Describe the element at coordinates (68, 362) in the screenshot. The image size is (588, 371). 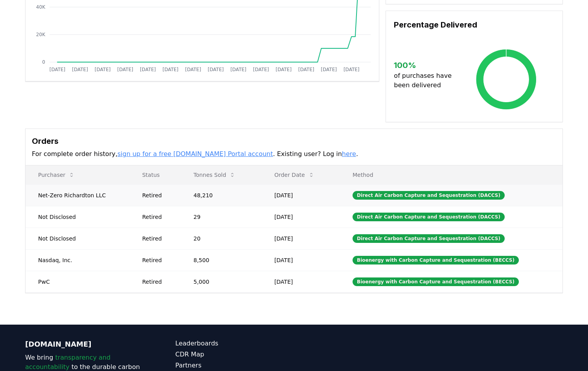
I see `span: transparency and accountability` at that location.